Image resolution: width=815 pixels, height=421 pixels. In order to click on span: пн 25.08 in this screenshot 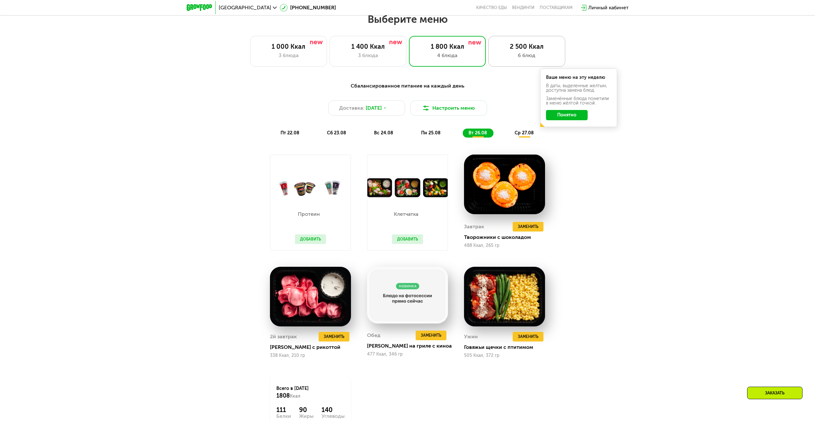, I will do `click(431, 133)`.